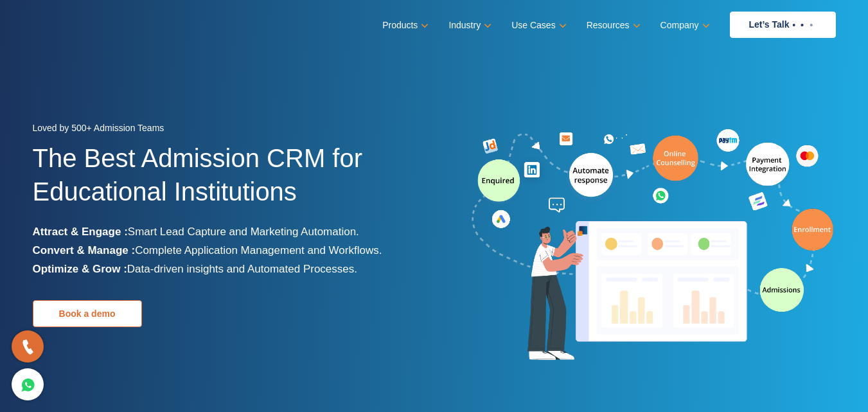 This screenshot has height=412, width=868. What do you see at coordinates (243, 231) in the screenshot?
I see `span: Smart Lead Capture and Marketing Automation.` at bounding box center [243, 231].